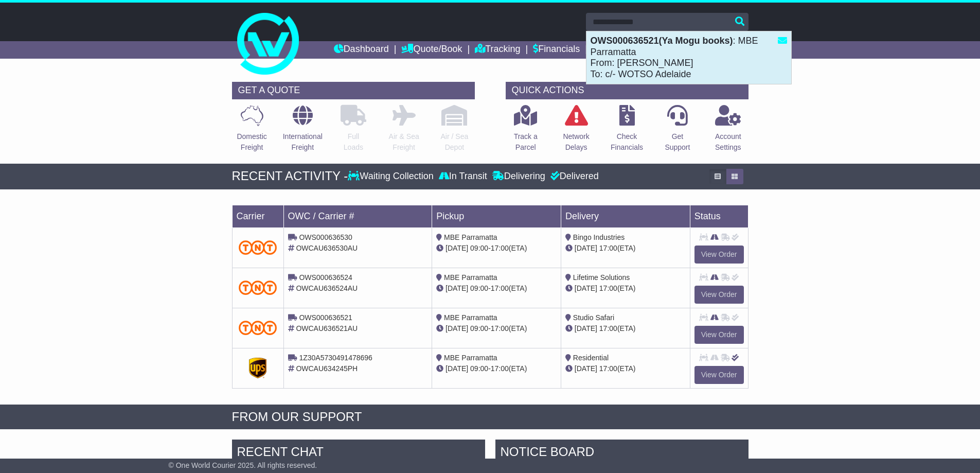  I want to click on a: Tracking, so click(497, 50).